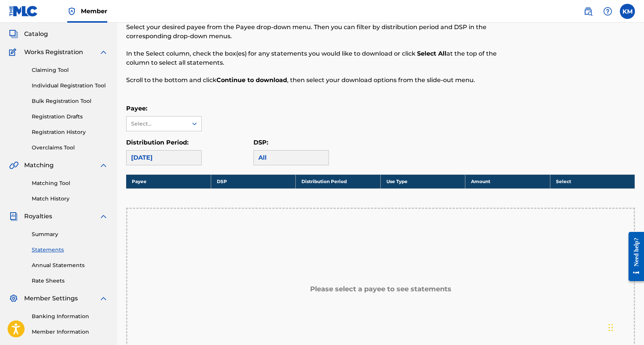 This screenshot has height=345, width=644. I want to click on span: Works Registration, so click(53, 53).